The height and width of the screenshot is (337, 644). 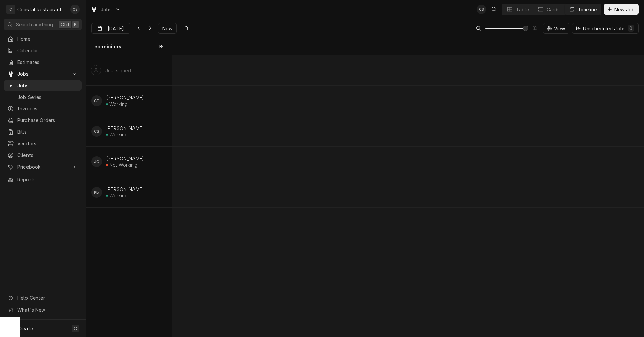 I want to click on button: New Job, so click(x=622, y=10).